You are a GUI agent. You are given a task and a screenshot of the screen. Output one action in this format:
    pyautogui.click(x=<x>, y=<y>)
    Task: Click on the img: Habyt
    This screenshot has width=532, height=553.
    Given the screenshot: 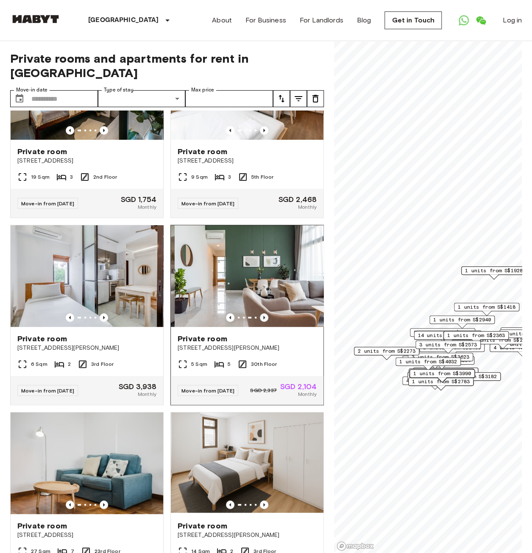 What is the action you would take?
    pyautogui.click(x=36, y=19)
    